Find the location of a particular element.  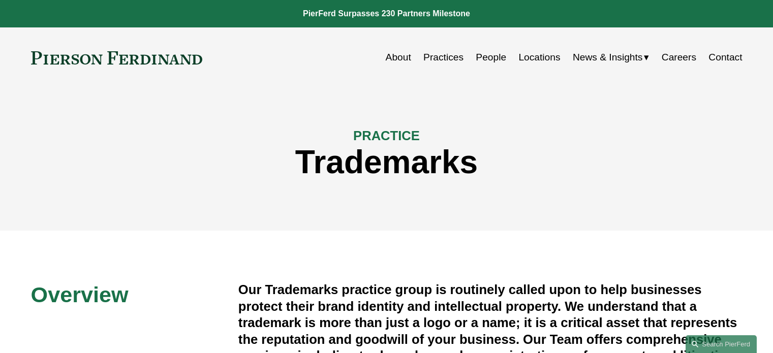

h1: Trademarks is located at coordinates (387, 162).